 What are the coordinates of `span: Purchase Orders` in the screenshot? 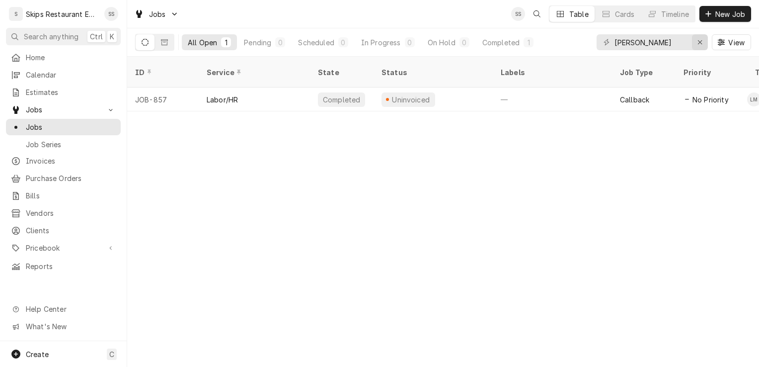 It's located at (71, 178).